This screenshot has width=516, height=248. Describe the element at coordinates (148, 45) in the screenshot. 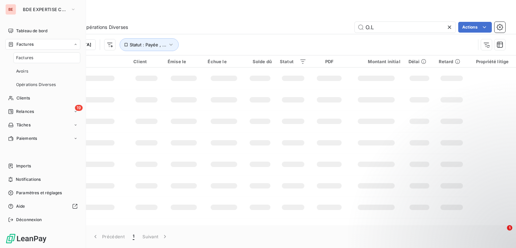

I see `span: Statut : Payée , ...` at that location.